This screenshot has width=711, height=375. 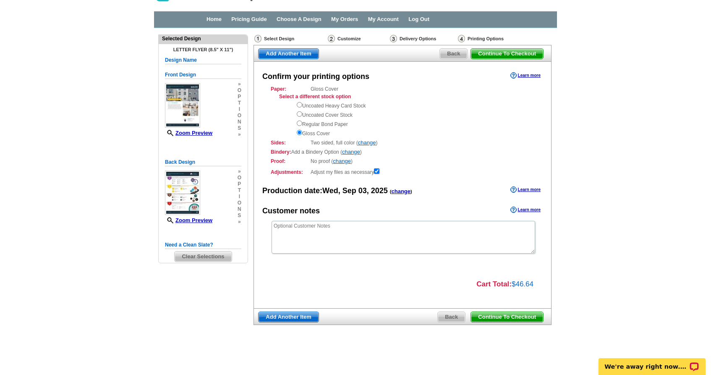 I want to click on div: Select Design, so click(x=290, y=39).